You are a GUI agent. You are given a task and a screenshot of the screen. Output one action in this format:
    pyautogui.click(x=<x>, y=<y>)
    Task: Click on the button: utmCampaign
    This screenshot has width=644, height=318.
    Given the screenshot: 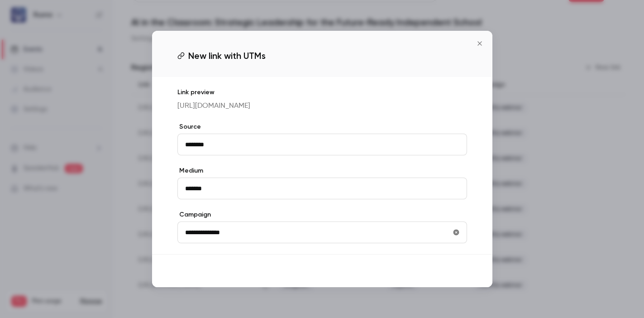 What is the action you would take?
    pyautogui.click(x=456, y=232)
    